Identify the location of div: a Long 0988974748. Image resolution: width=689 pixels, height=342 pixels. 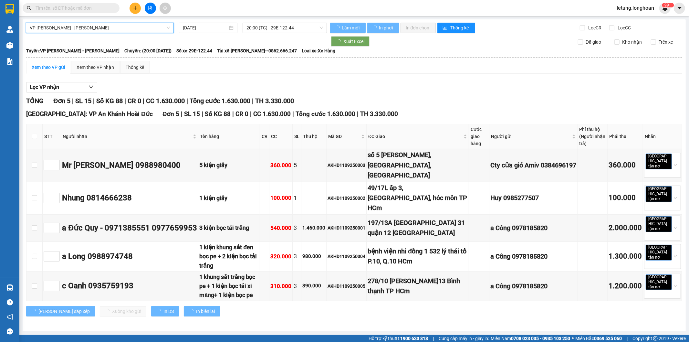
(129, 256).